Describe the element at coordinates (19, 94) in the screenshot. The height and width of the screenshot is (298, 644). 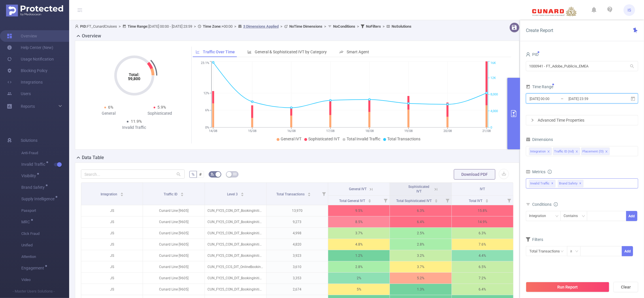
I see `a: Users` at that location.